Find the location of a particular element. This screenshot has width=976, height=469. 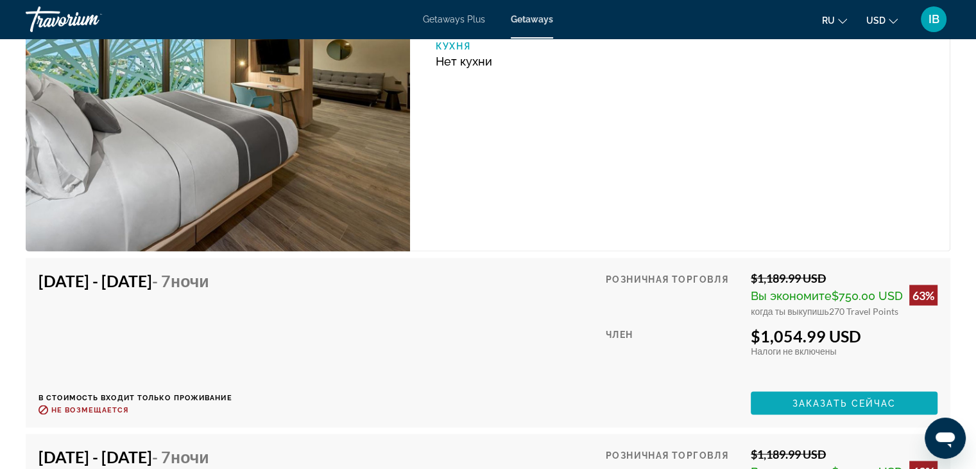

a: Getaways is located at coordinates (532, 19).